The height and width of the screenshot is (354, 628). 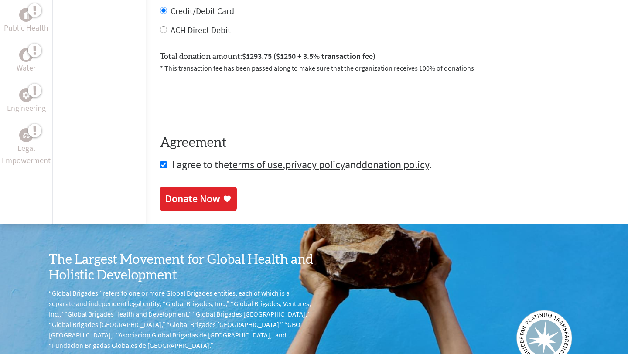 I want to click on p: “Global Brigades” refers to one or more Global Brigades entities, each of which is a separate and..., so click(x=182, y=319).